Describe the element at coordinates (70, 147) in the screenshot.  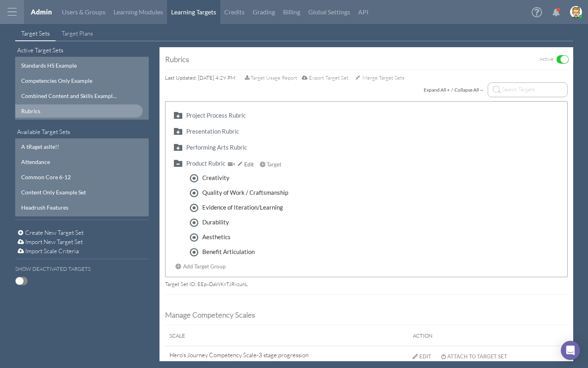
I see `div: A tRaget aslte!!` at that location.